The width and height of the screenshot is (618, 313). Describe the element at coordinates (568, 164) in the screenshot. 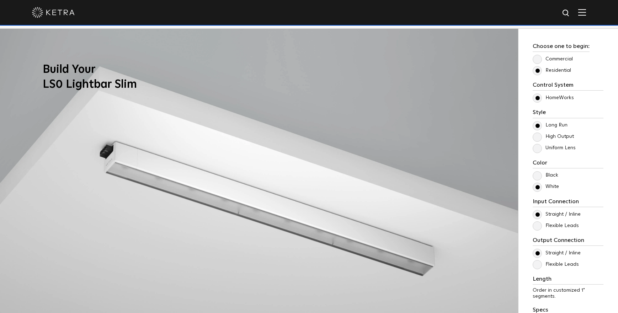

I see `h3: Color` at that location.